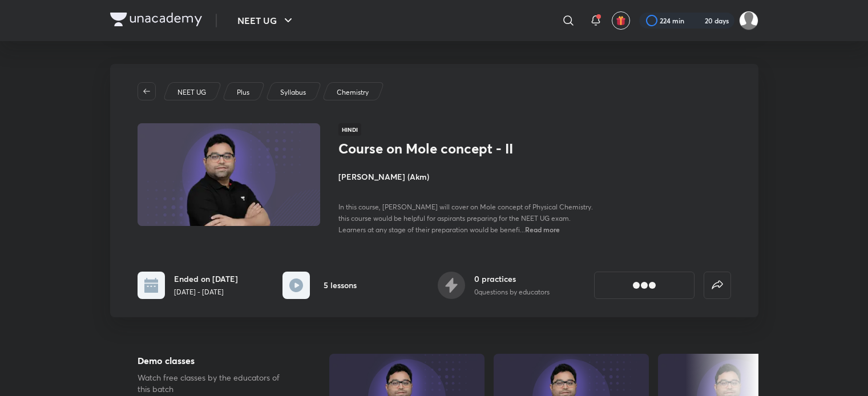 This screenshot has height=396, width=868. What do you see at coordinates (350, 129) in the screenshot?
I see `span: Hindi` at bounding box center [350, 129].